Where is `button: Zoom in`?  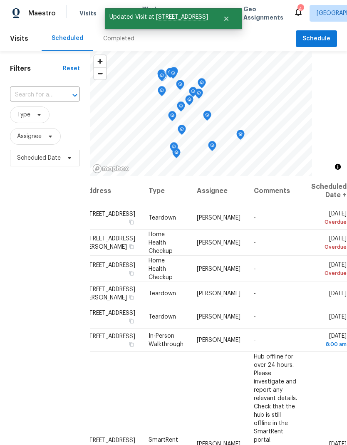
button: Zoom in is located at coordinates (100, 61).